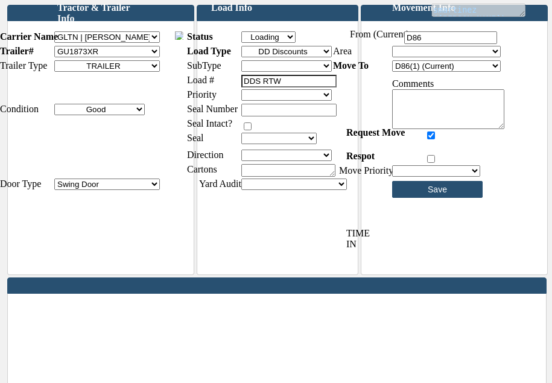 This screenshot has height=383, width=552. What do you see at coordinates (200, 37) in the screenshot?
I see `span: Status` at bounding box center [200, 37].